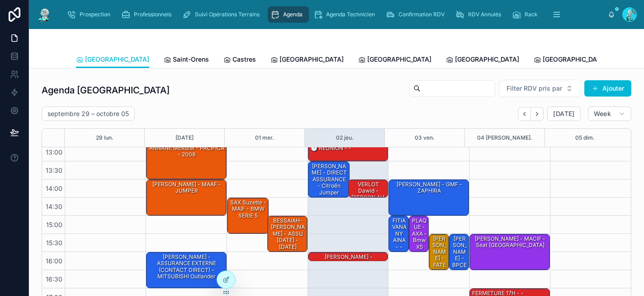  I want to click on span: Confirmation RDV, so click(422, 14).